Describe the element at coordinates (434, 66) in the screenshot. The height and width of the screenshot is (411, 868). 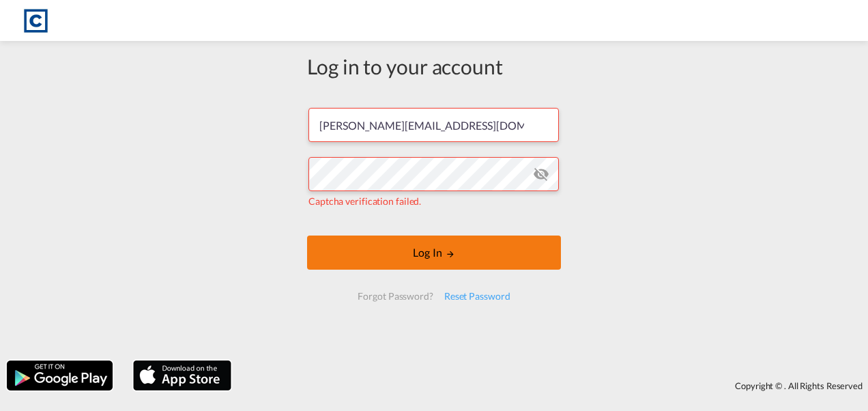
I see `div: Log in to your account` at that location.